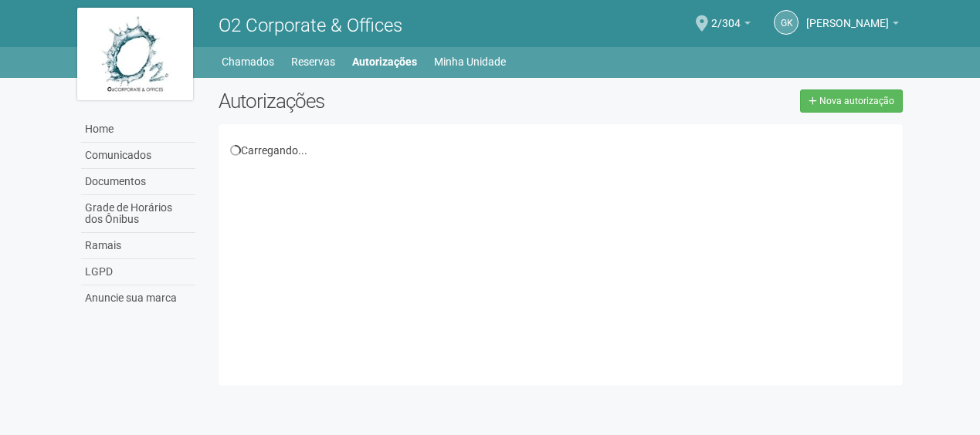  I want to click on a: 2/304, so click(731, 25).